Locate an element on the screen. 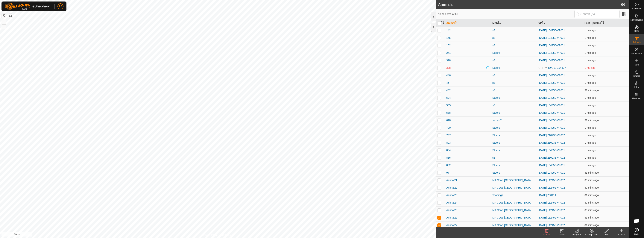 This screenshot has width=644, height=238. span: 27 July 2025, 9:03 am is located at coordinates (590, 68).